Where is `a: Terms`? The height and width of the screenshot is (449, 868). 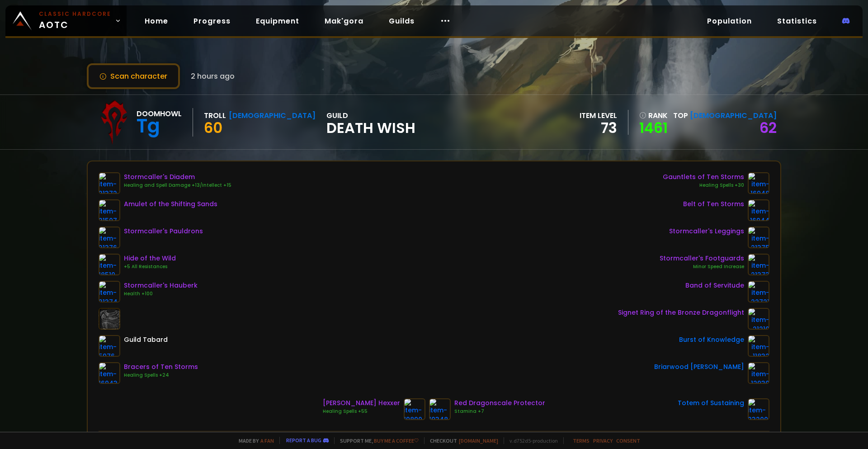
a: Terms is located at coordinates (581, 440).